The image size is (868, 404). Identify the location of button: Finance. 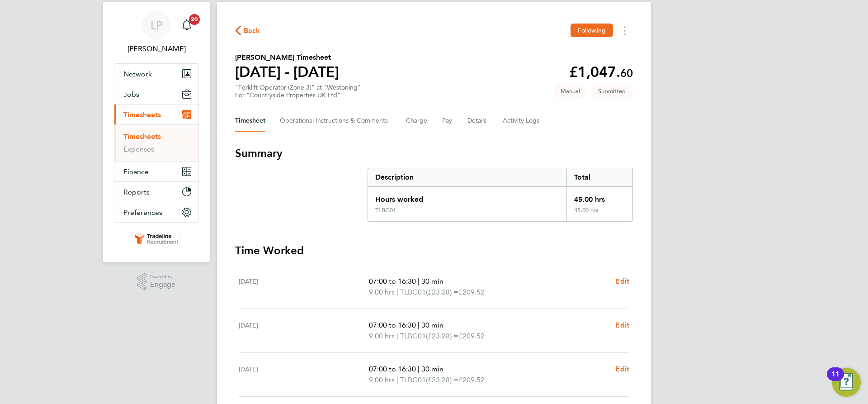
(157, 171).